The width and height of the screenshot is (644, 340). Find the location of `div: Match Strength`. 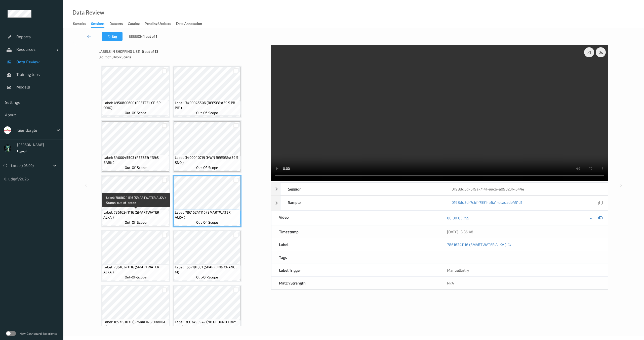

div: Match Strength is located at coordinates (356, 283).